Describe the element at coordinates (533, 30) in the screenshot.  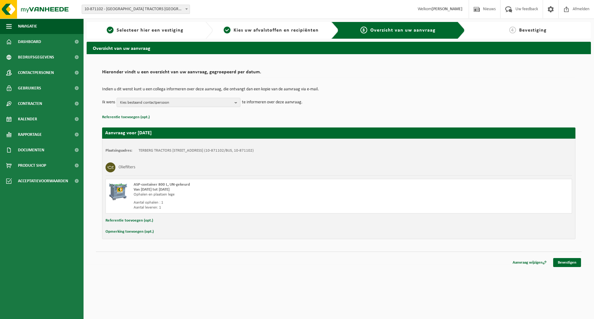
I see `span: Bevestiging` at that location.